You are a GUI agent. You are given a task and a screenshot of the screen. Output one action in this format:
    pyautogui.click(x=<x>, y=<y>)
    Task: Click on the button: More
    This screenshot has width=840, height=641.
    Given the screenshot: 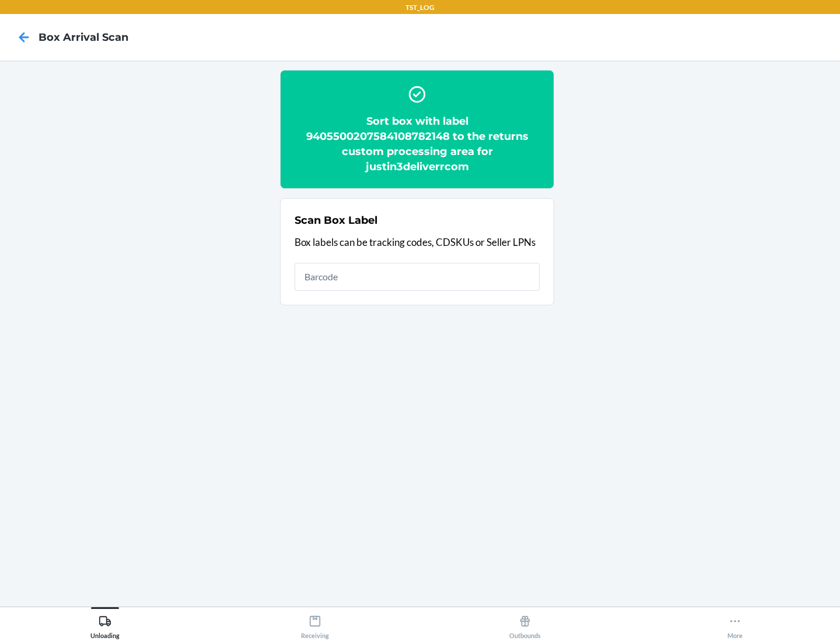 What is the action you would take?
    pyautogui.click(x=735, y=623)
    